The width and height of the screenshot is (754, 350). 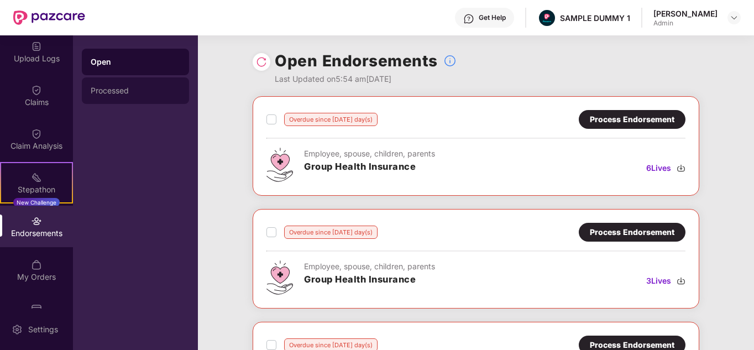 I want to click on div: Settings, so click(x=43, y=330).